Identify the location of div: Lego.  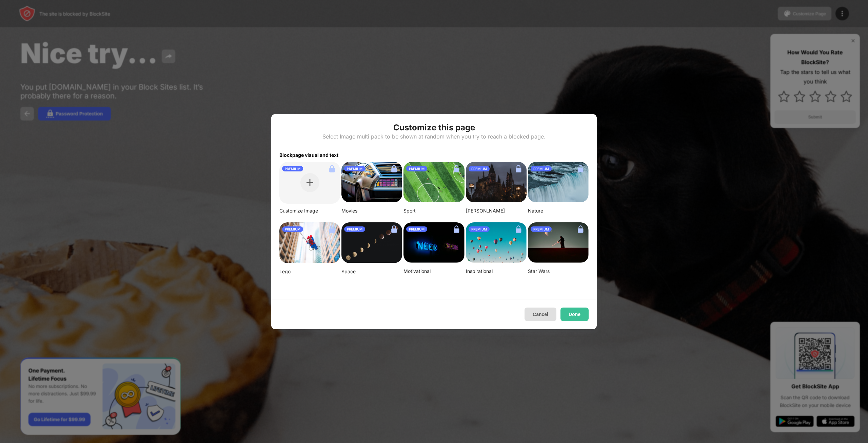
(310, 271).